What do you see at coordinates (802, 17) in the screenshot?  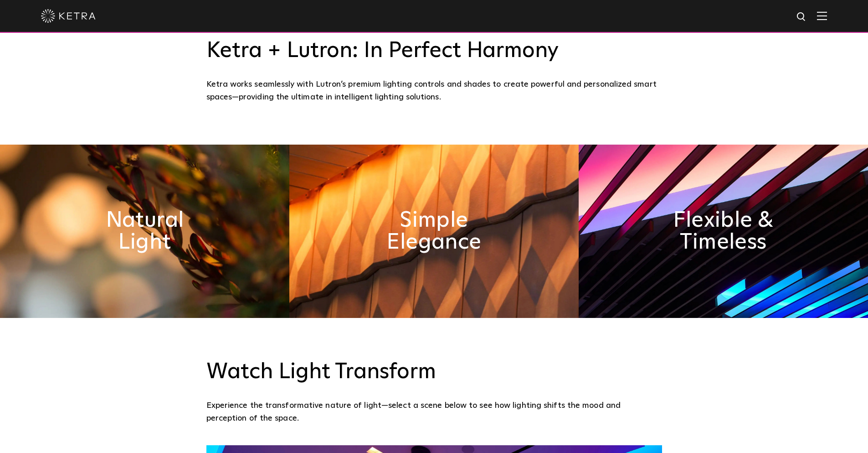 I see `img: search icon` at bounding box center [802, 17].